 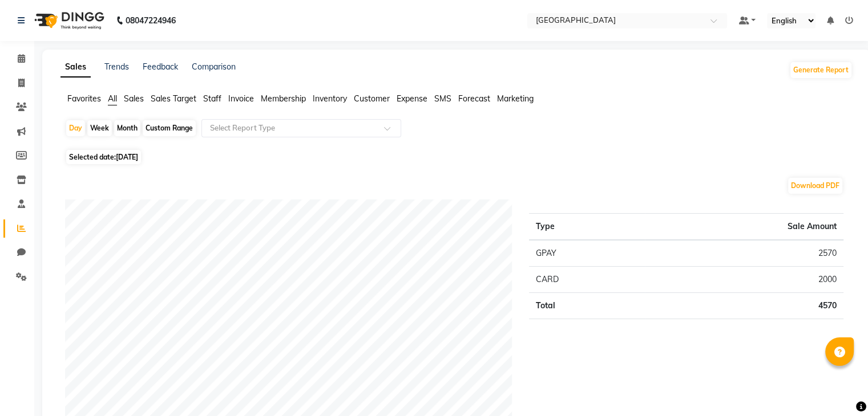 I want to click on td: 4570, so click(x=744, y=306).